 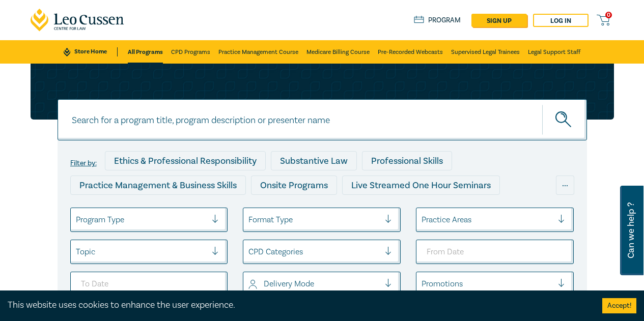 I want to click on div: Live Streamed Conferences and Intensives, so click(x=166, y=210).